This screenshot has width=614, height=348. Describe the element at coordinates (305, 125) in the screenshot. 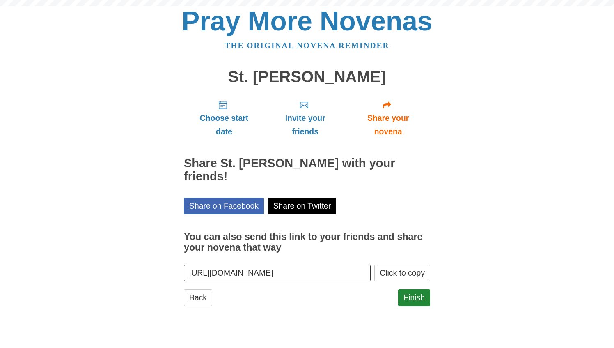

I see `span: Invite your friends` at that location.